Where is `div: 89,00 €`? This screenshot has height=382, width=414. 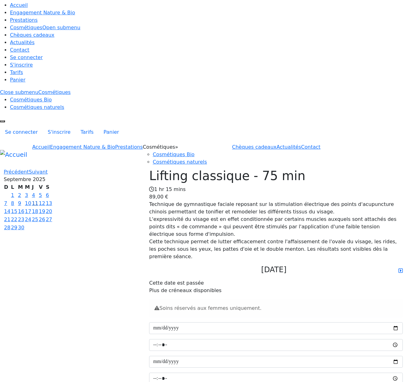
div: 89,00 € is located at coordinates (276, 197).